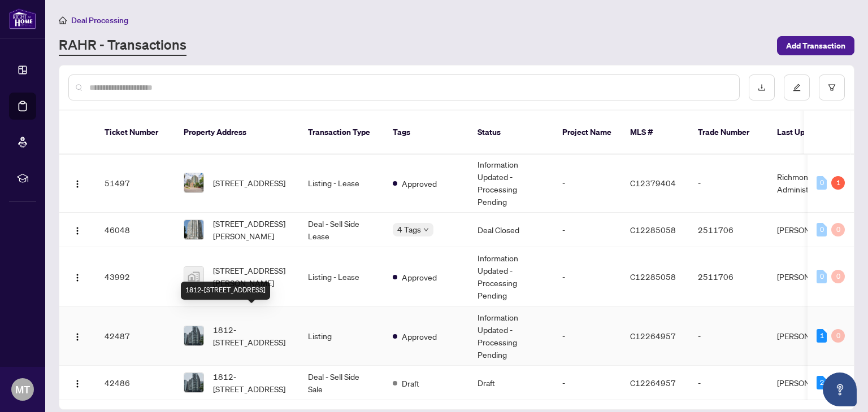 Image resolution: width=868 pixels, height=412 pixels. Describe the element at coordinates (762, 87) in the screenshot. I see `button: download` at that location.